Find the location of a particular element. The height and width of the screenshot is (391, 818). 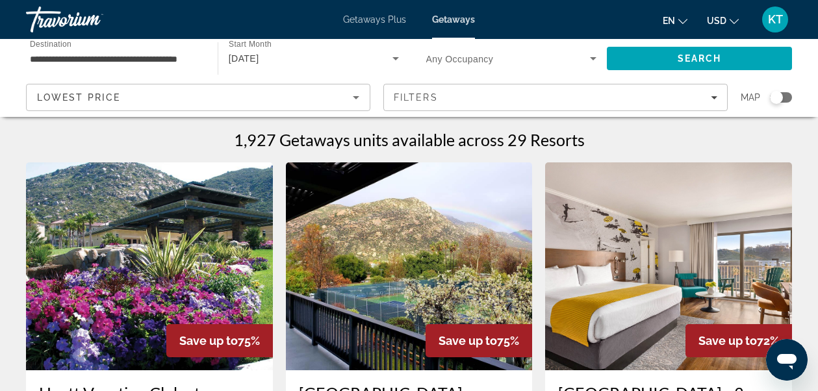

a: Riviera Oaks Resort is located at coordinates (410, 267).